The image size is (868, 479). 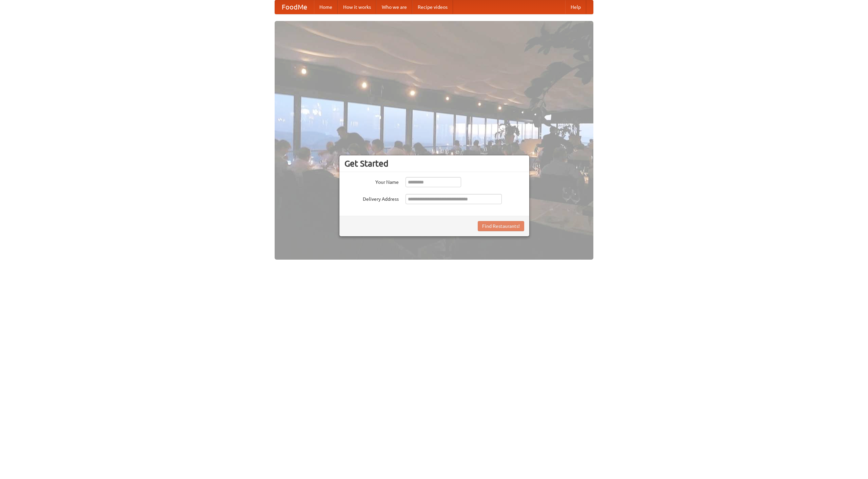 What do you see at coordinates (434, 164) in the screenshot?
I see `h3: Get Started` at bounding box center [434, 164].